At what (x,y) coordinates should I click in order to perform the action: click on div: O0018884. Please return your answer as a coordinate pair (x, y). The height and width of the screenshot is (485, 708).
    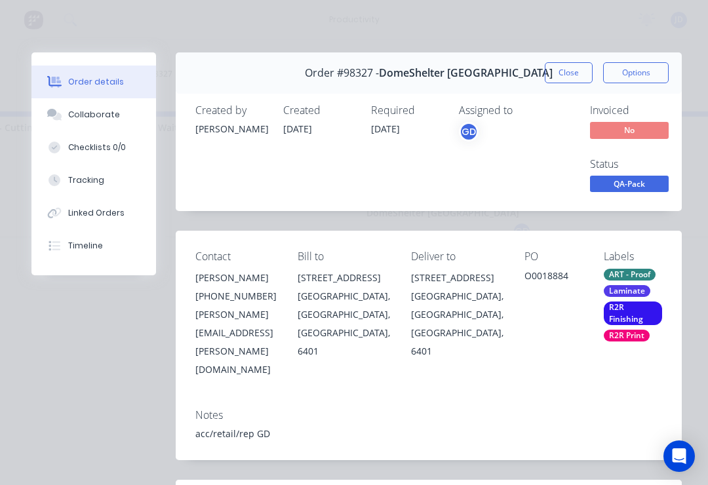
    Looking at the image, I should click on (553, 278).